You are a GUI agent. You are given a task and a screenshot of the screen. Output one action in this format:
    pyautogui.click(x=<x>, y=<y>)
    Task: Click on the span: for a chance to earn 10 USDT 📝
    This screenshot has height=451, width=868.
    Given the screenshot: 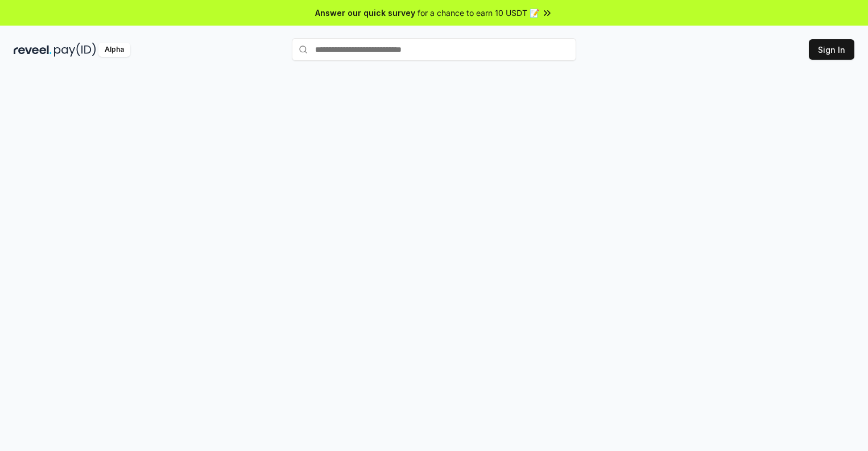 What is the action you would take?
    pyautogui.click(x=478, y=12)
    